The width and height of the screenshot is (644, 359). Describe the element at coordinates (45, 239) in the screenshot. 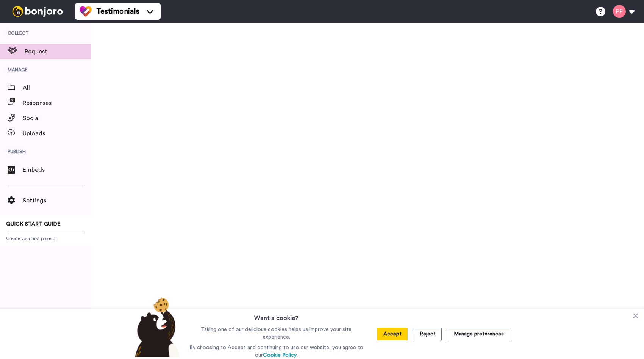

I see `span: Create your first project` at that location.